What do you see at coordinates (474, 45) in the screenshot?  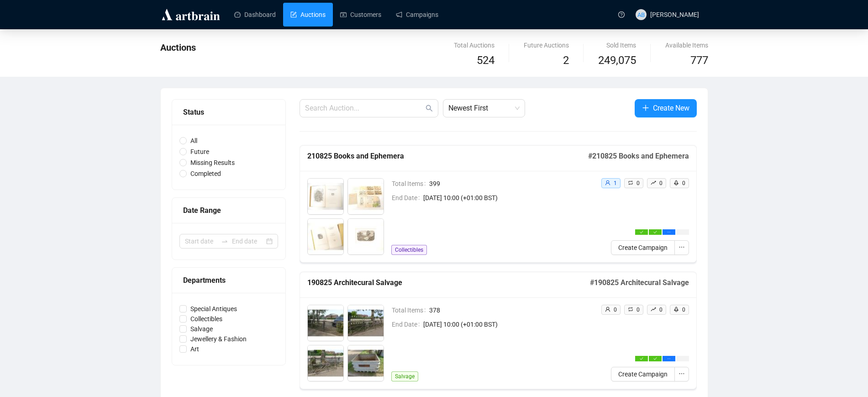 I see `div: Total Auctions` at bounding box center [474, 45].